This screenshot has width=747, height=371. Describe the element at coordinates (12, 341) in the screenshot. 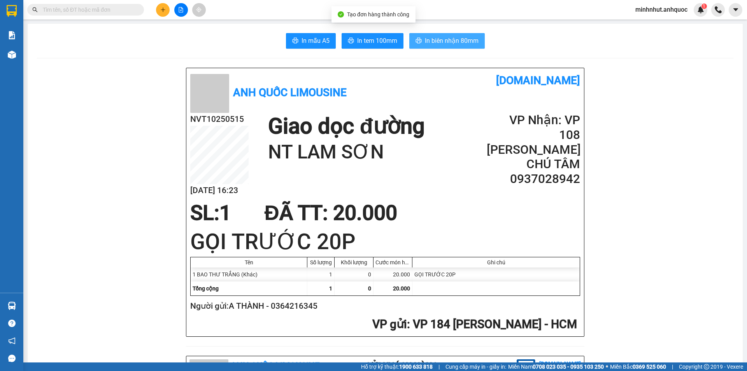

I see `span: notification` at that location.